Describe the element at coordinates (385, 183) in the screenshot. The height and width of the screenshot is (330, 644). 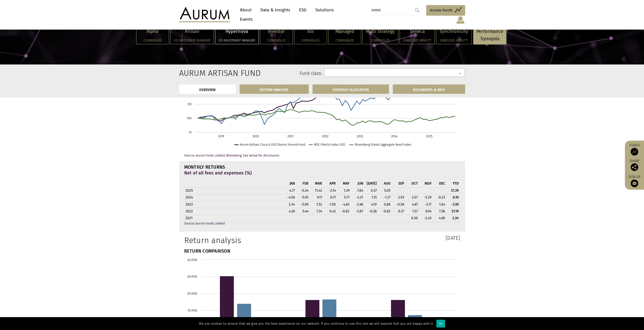
I see `th: AUG` at that location.